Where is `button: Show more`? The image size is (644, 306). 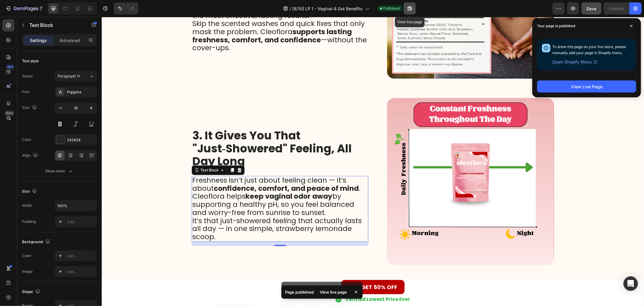 button: Show more is located at coordinates (60, 171).